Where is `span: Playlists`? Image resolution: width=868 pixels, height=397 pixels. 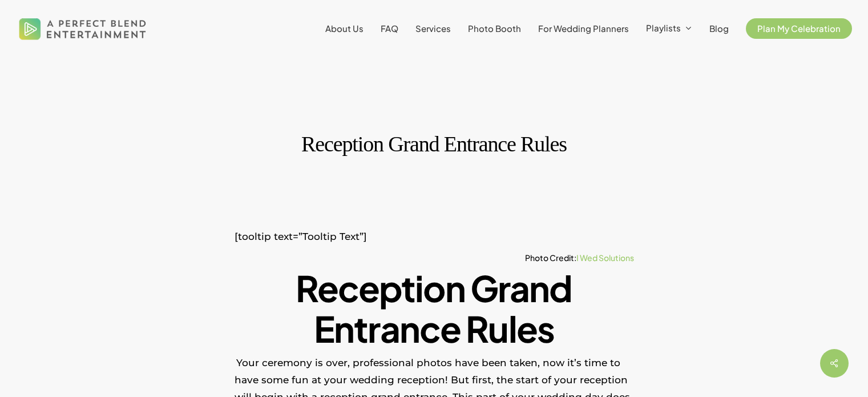 span: Playlists is located at coordinates (663, 27).